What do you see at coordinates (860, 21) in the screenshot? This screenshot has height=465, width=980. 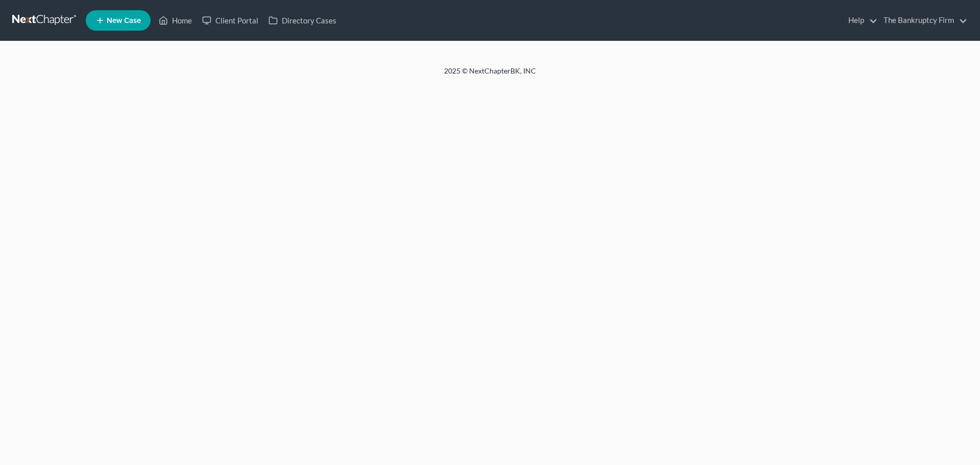 I see `a: Help` at bounding box center [860, 21].